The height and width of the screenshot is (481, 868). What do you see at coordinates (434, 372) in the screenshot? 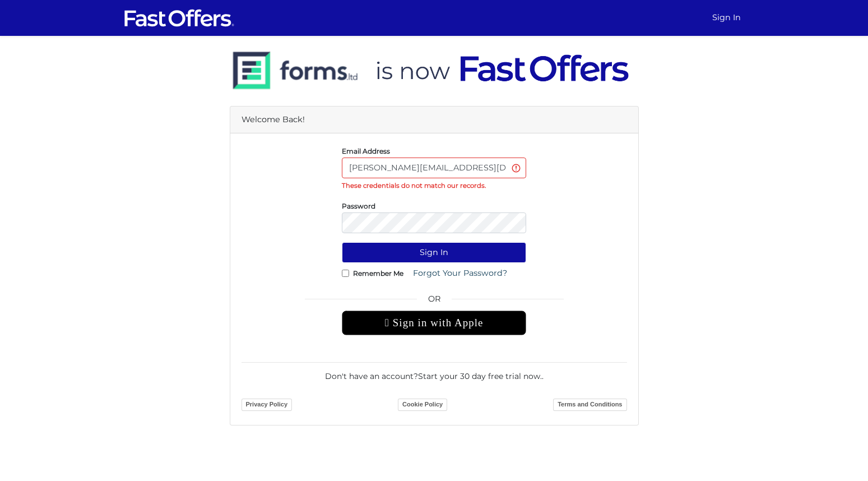
I see `div: Don't have an account? .` at bounding box center [434, 372].